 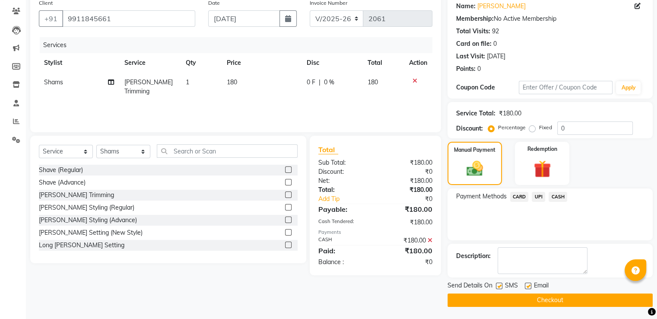 What do you see at coordinates (343, 189) in the screenshot?
I see `div: Total:` at bounding box center [343, 189].